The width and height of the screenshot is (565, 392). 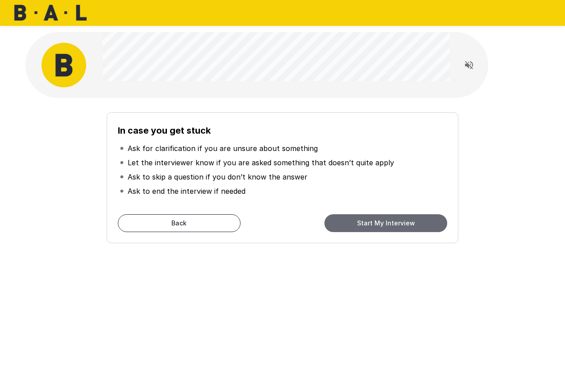 I want to click on p: Let the interviewer know if you are asked something that doesn’t quite apply, so click(x=261, y=163).